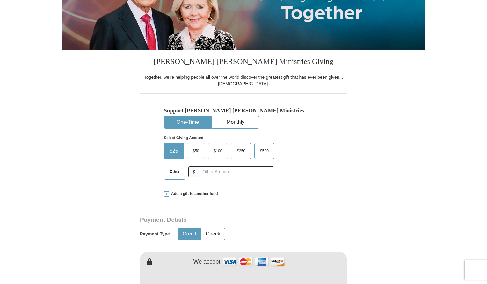  What do you see at coordinates (237, 172) in the screenshot?
I see `input: Other Amount` at bounding box center [237, 172].